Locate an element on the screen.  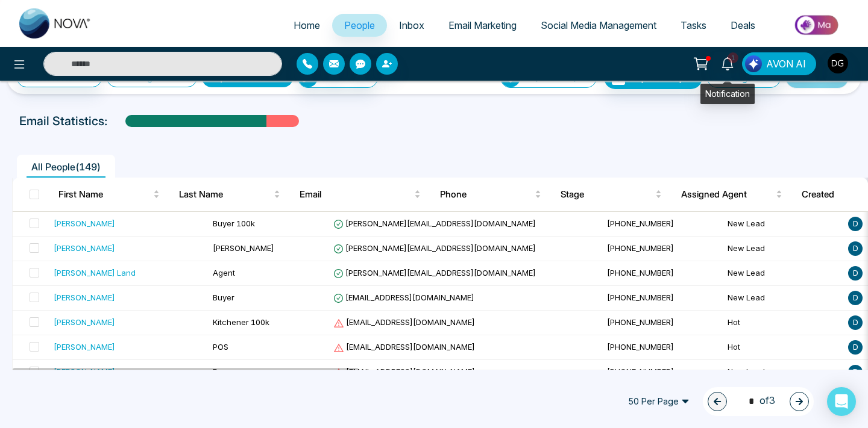
span: Email Marketing is located at coordinates (482, 25).